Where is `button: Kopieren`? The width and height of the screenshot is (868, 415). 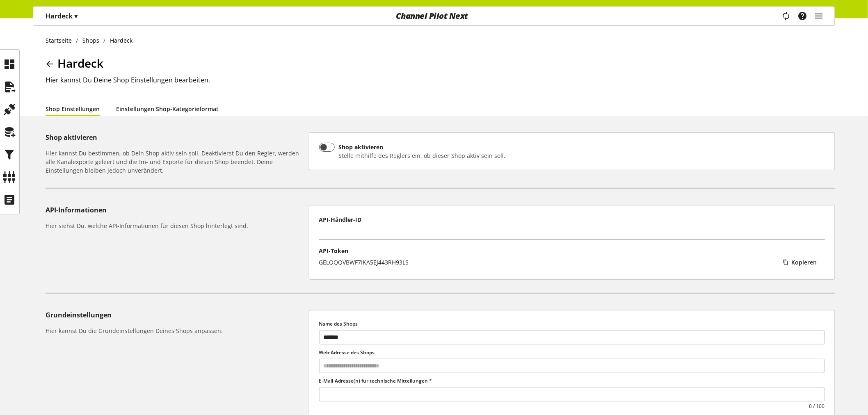
button: Kopieren is located at coordinates (803, 262).